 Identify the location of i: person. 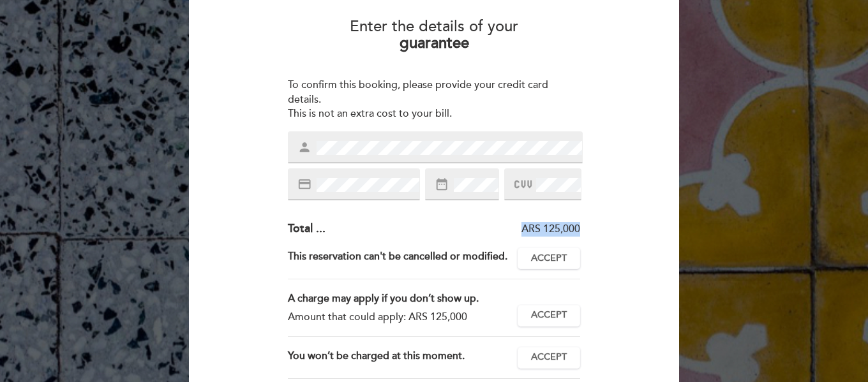
(304, 147).